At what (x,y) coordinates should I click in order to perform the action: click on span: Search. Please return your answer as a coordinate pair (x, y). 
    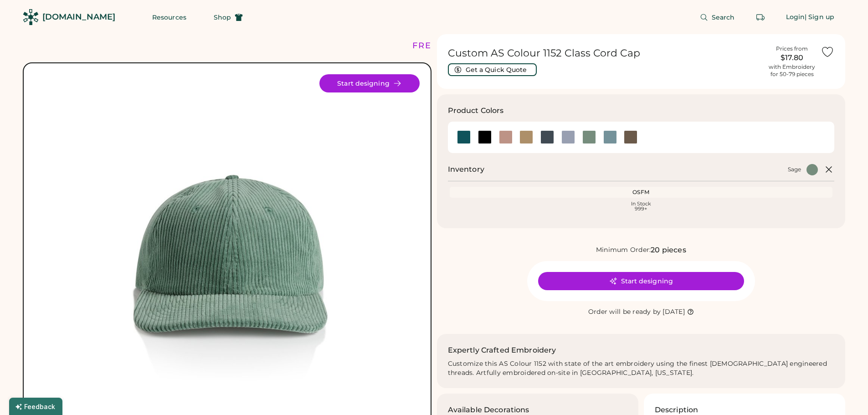
    Looking at the image, I should click on (723, 18).